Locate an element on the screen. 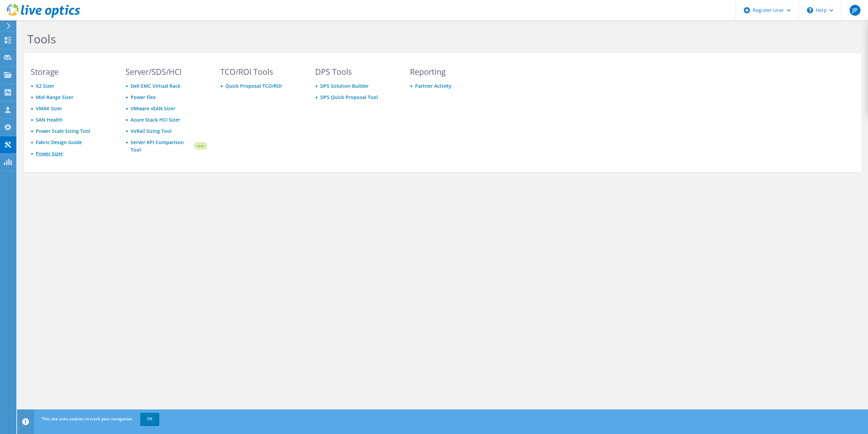 The height and width of the screenshot is (434, 868). a: Fabric Design Guide is located at coordinates (58, 142).